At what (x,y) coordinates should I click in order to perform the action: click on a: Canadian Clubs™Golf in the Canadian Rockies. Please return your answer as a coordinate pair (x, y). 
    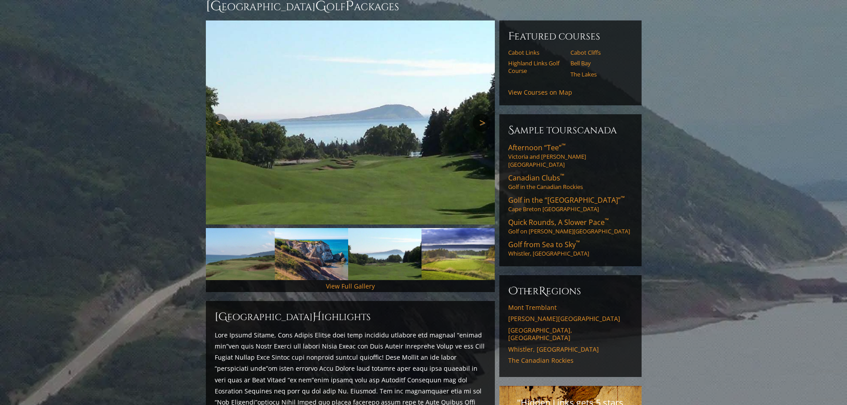
    Looking at the image, I should click on (571, 182).